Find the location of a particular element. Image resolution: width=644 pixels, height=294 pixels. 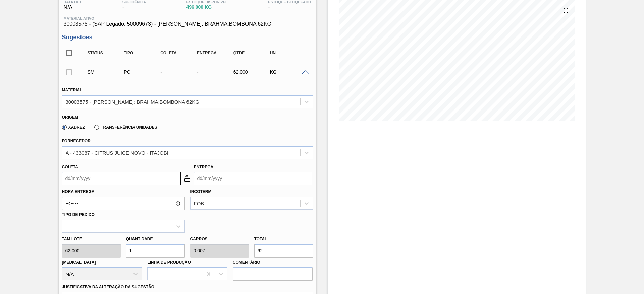

div: 62,000 is located at coordinates (252, 72).